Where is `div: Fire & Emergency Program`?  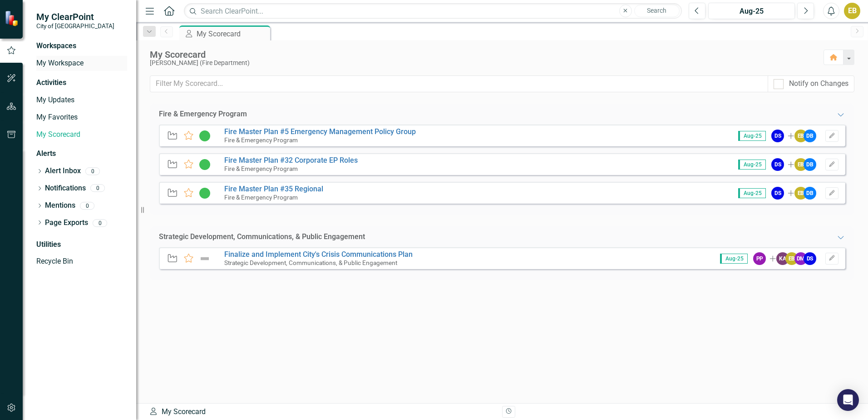 div: Fire & Emergency Program is located at coordinates (203, 114).